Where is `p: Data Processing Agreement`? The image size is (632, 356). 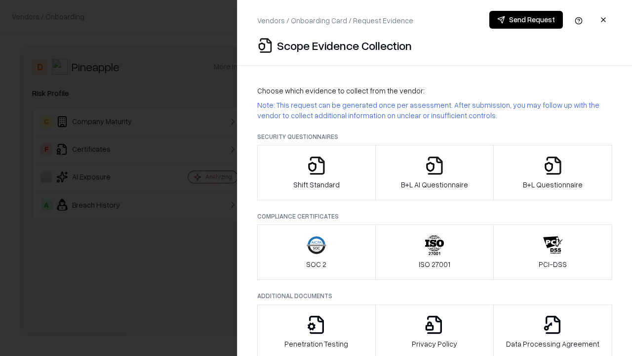 p: Data Processing Agreement is located at coordinates (553, 343).